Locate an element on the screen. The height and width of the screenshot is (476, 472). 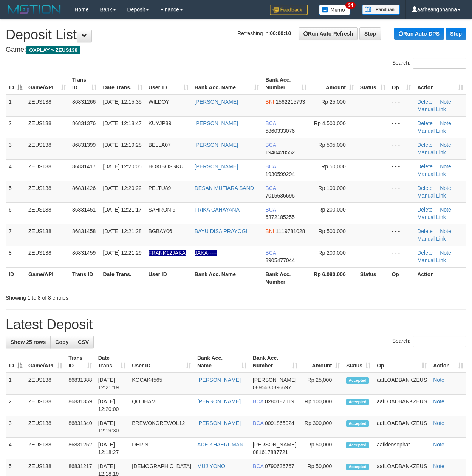
span: Copy 1940428552 to clipboard is located at coordinates (280, 152).